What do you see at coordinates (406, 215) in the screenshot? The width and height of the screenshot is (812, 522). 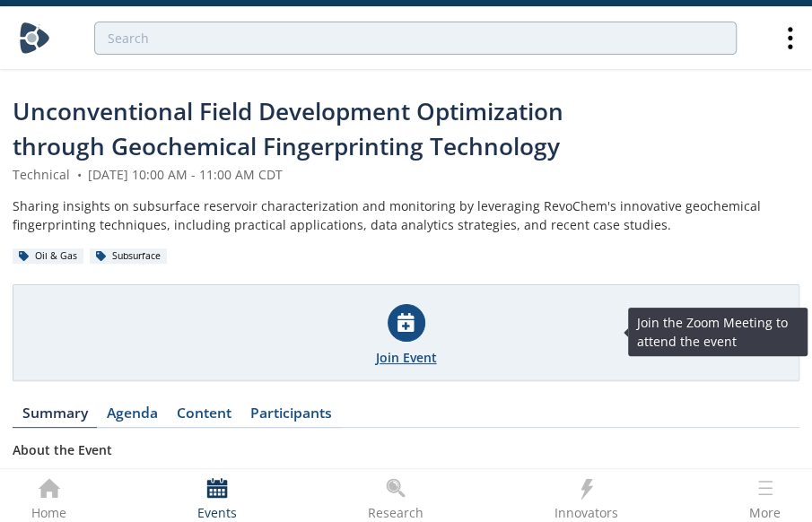 I see `div: Sharing insights on subsurface reservoir characterization and monitoring by leveraging RevoChem's...` at bounding box center [406, 215].